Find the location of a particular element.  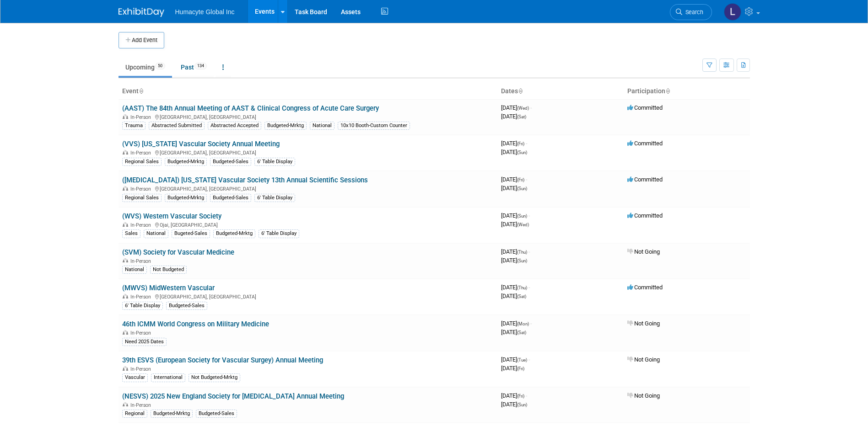

a: Past134 is located at coordinates (193, 67).